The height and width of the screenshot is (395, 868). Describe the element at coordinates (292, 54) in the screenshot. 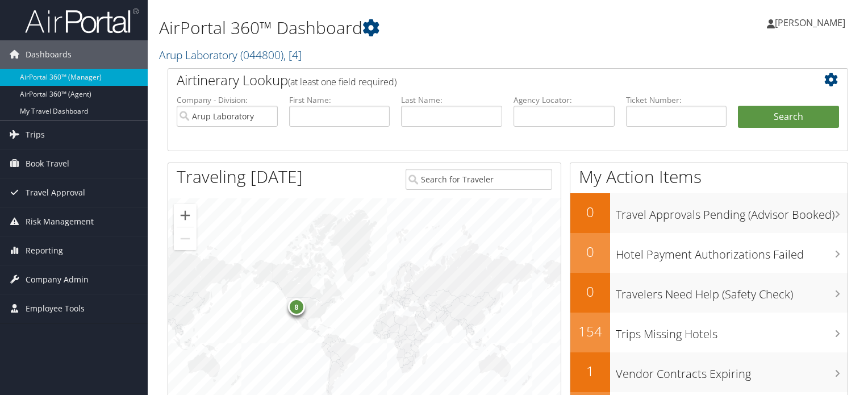

I see `span: , [ 4 ]` at that location.